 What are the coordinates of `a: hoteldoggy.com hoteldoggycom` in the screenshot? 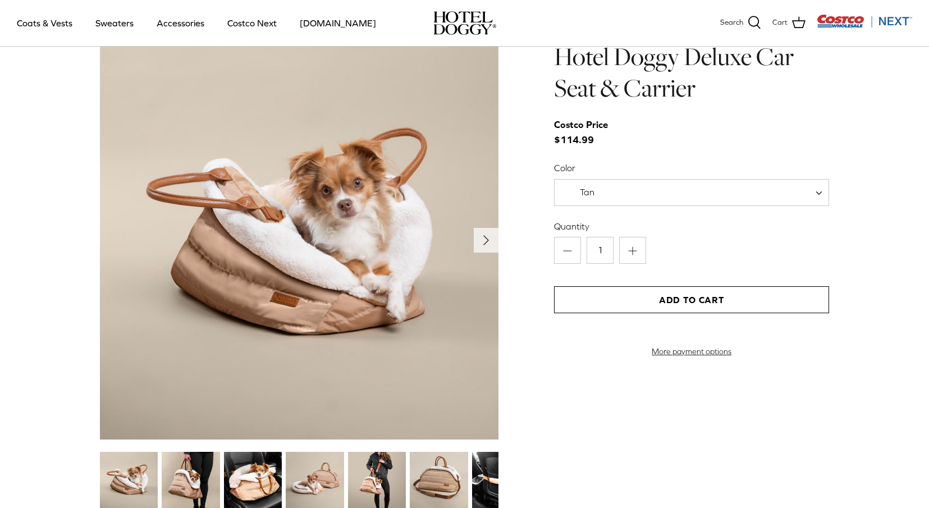 It's located at (465, 23).